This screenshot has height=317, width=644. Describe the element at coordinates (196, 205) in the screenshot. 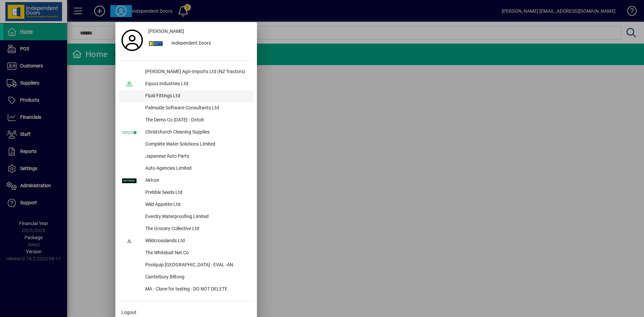

I see `div: Wild Appetite Ltd` at that location.